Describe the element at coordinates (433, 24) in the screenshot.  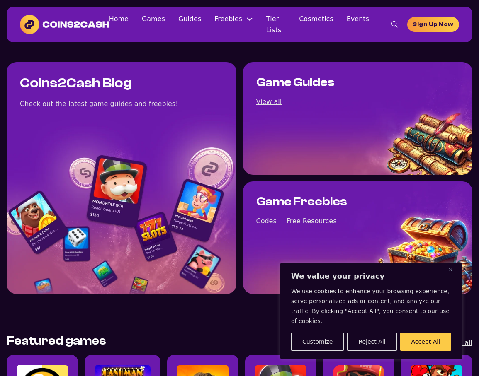
I see `a: homepage` at that location.